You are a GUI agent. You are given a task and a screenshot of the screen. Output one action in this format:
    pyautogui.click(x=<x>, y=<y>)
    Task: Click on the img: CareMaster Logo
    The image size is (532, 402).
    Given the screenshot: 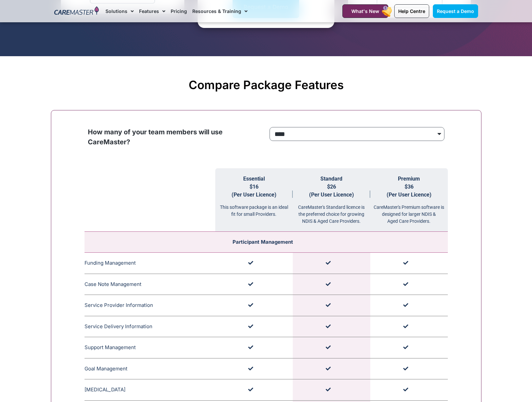 What is the action you would take?
    pyautogui.click(x=77, y=11)
    